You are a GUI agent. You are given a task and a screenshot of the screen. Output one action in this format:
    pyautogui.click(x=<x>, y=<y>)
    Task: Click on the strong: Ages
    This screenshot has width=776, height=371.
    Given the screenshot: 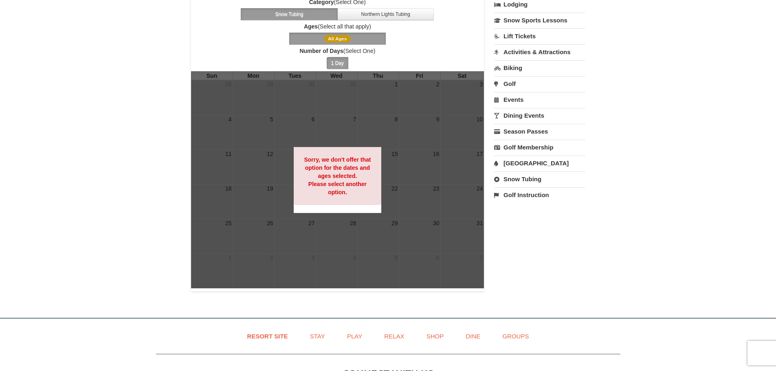 What is the action you would take?
    pyautogui.click(x=311, y=26)
    